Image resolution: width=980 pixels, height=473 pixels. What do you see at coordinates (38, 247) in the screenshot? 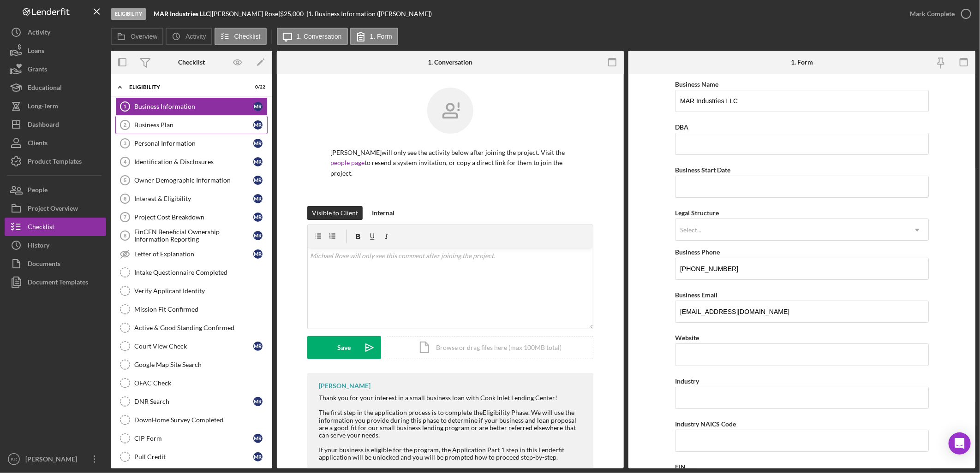
I see `div: History` at bounding box center [38, 247].